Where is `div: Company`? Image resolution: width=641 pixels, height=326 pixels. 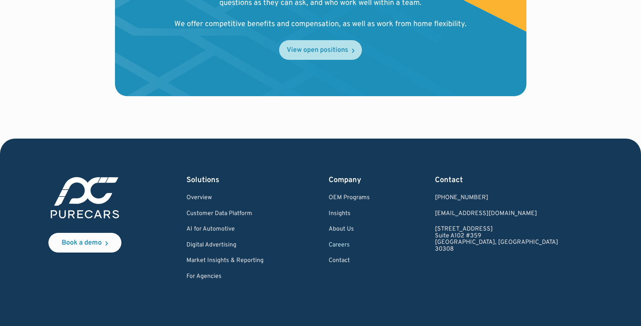
div: Company is located at coordinates (349, 180).